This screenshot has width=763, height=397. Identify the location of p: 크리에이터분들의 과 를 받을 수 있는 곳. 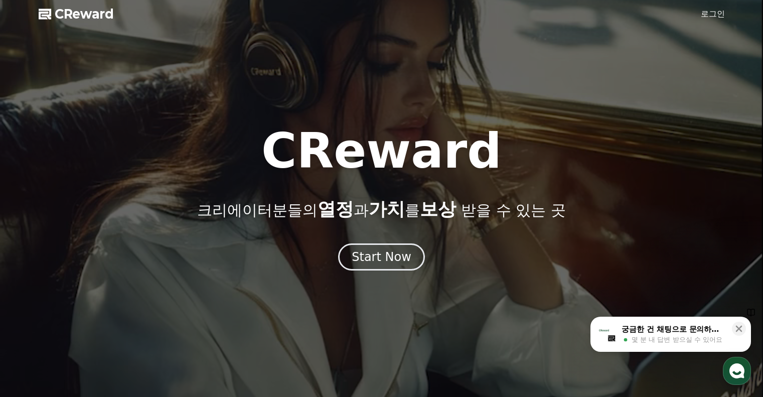
(381, 209).